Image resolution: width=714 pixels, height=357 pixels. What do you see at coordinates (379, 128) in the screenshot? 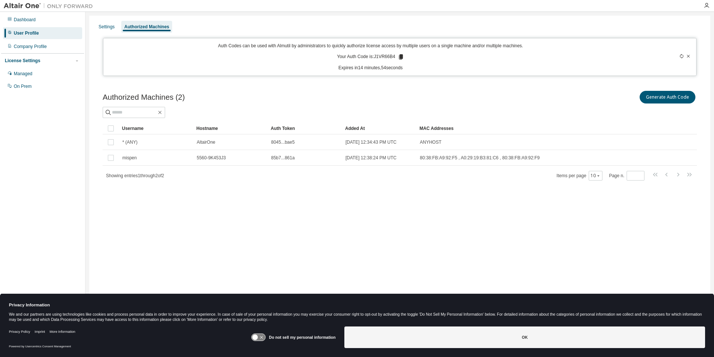
I see `div: Added At` at bounding box center [379, 128].